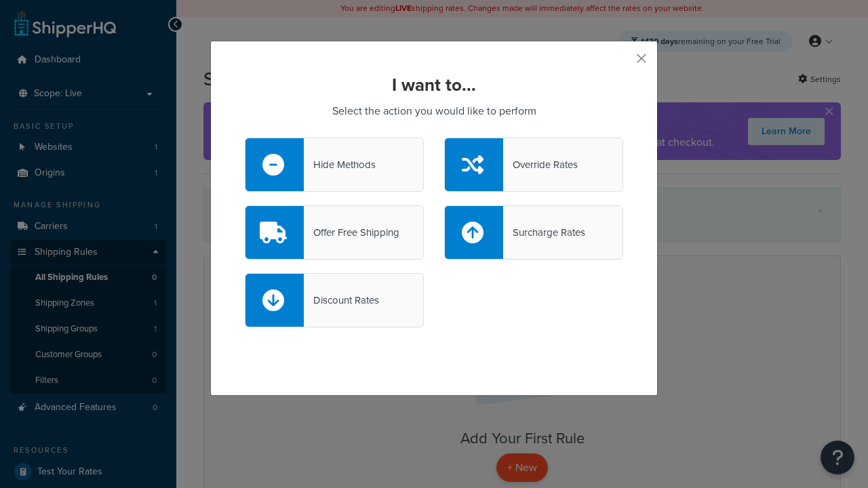  Describe the element at coordinates (341, 300) in the screenshot. I see `div: Discount Rates` at that location.